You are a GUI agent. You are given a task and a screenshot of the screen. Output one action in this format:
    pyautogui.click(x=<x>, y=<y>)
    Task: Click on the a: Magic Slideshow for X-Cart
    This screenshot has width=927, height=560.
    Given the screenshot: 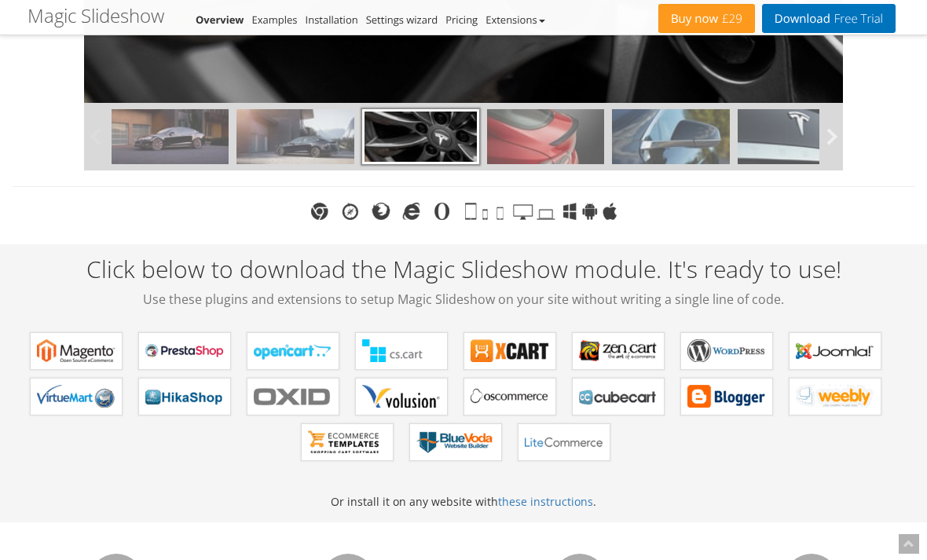 What is the action you would take?
    pyautogui.click(x=510, y=351)
    